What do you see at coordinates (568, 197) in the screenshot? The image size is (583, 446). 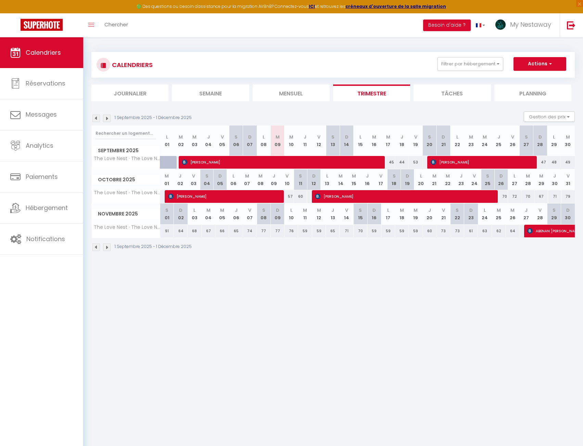 I see `div: 79` at bounding box center [568, 197].